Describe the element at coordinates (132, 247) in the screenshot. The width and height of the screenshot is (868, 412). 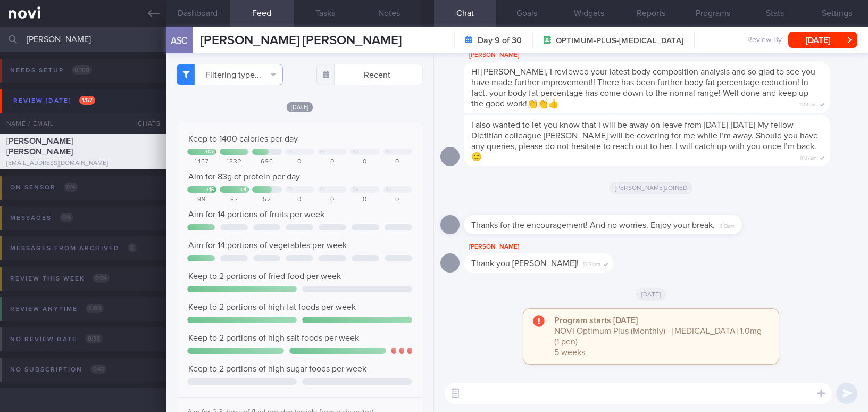
I see `span: 0` at that location.